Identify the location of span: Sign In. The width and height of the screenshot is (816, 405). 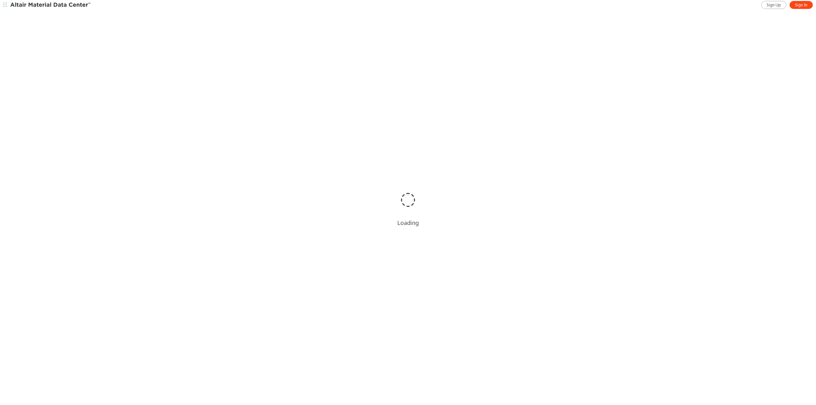
(801, 5).